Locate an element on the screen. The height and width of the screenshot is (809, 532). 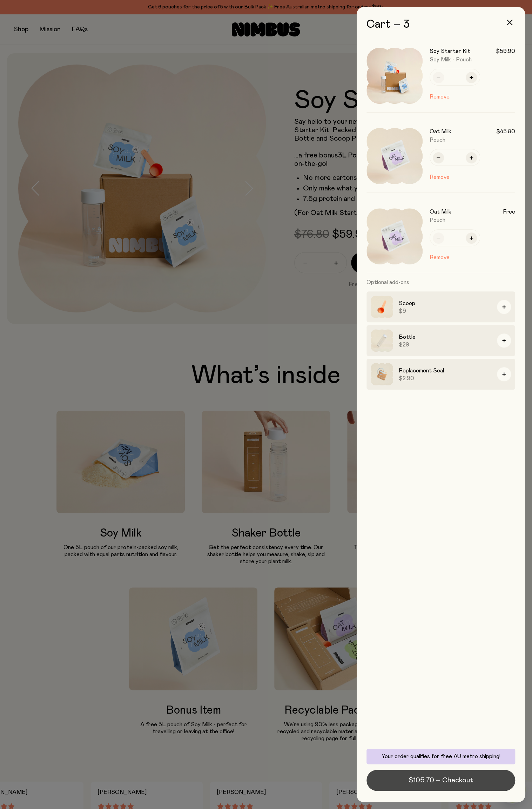
h3: Replacement Seal is located at coordinates (445, 370).